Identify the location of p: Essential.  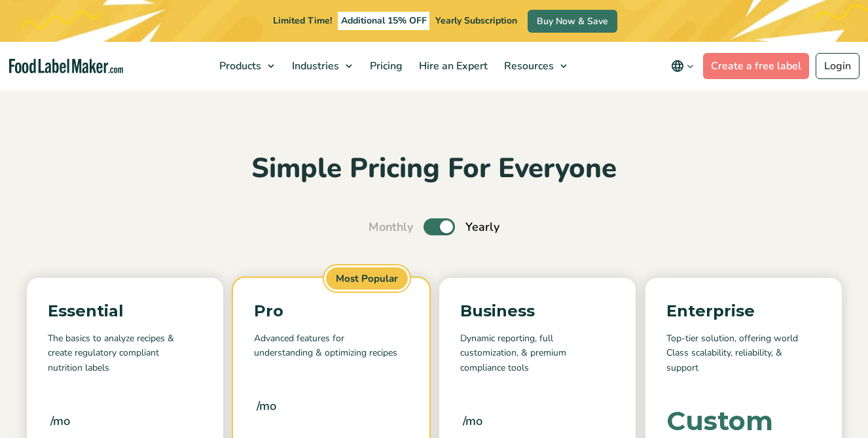
(125, 311).